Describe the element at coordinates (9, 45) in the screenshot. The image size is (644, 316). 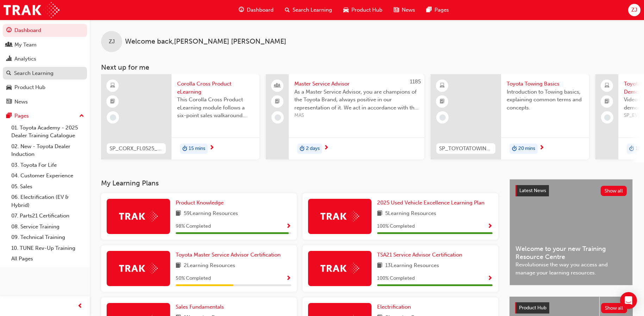
I see `span: people-icon` at that location.